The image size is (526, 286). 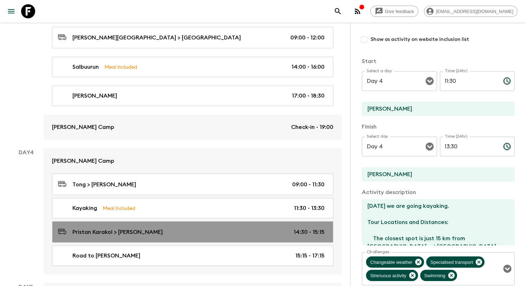 I want to click on a: SalbuurunMeal Included14:00 - 16:00, so click(x=193, y=67).